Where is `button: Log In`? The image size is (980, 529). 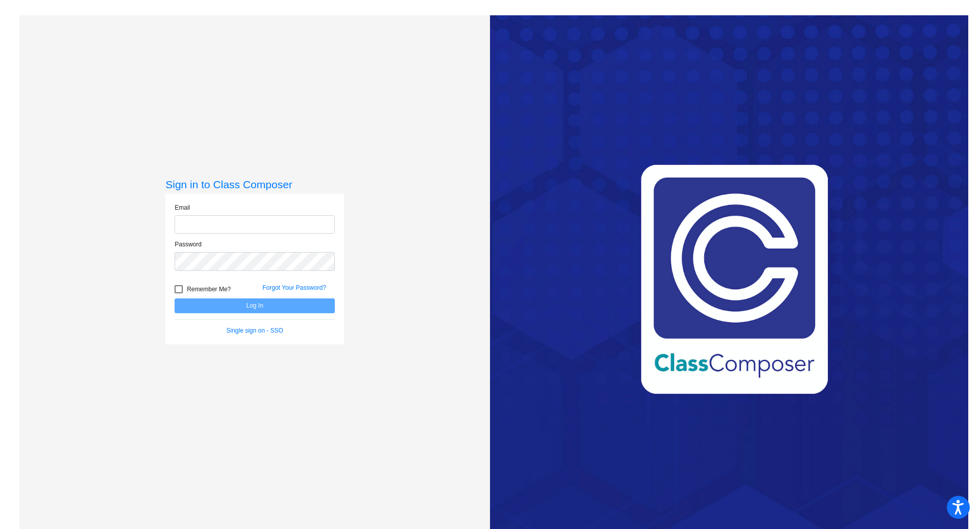
button: Log In is located at coordinates (255, 306).